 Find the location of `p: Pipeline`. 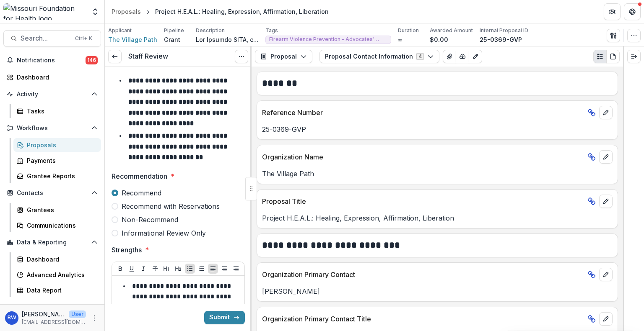

p: Pipeline is located at coordinates (174, 31).